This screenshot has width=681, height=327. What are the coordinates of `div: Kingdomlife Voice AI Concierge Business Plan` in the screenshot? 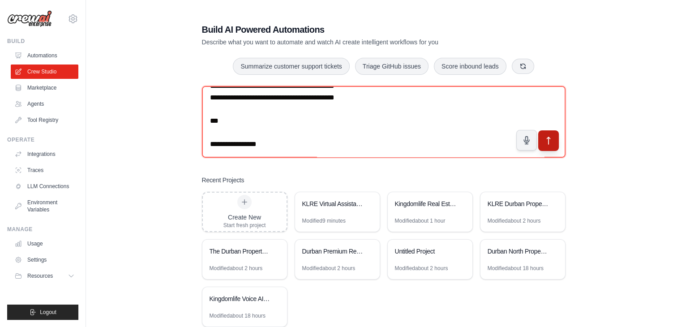 It's located at (240, 298).